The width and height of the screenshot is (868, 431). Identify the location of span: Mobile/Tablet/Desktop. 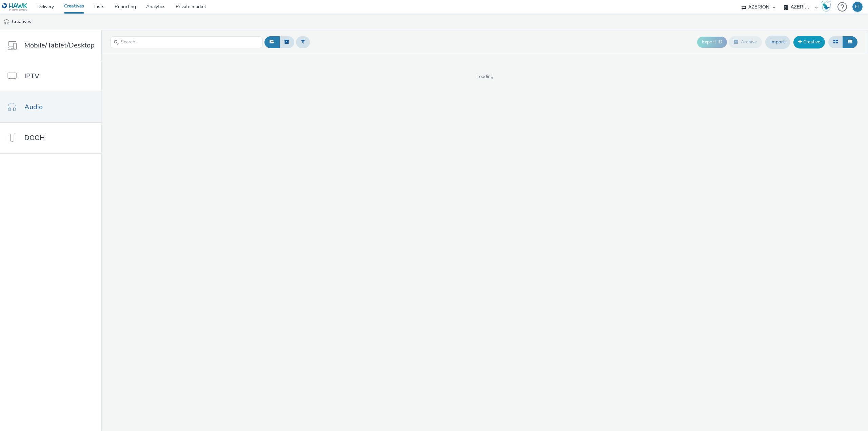
(59, 45).